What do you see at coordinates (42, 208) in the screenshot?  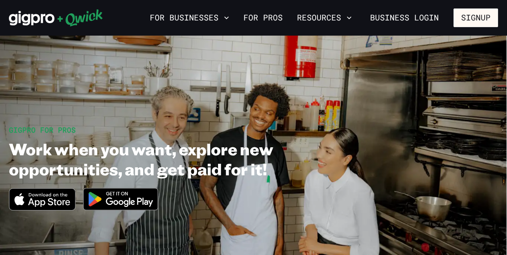 I see `a: Download on the App Store` at bounding box center [42, 208].